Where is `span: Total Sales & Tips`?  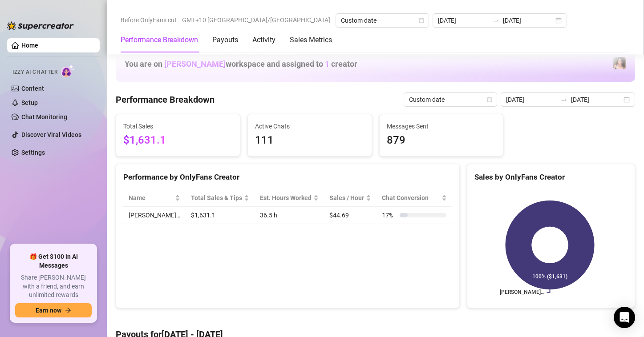 span: Total Sales & Tips is located at coordinates (216, 198).